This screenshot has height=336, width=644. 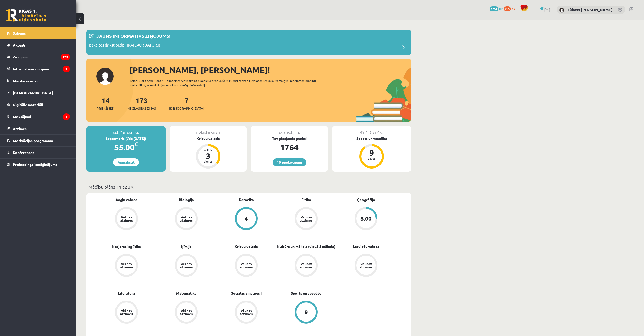 I want to click on a: Sports un veselība 9 balles, so click(x=371, y=153).